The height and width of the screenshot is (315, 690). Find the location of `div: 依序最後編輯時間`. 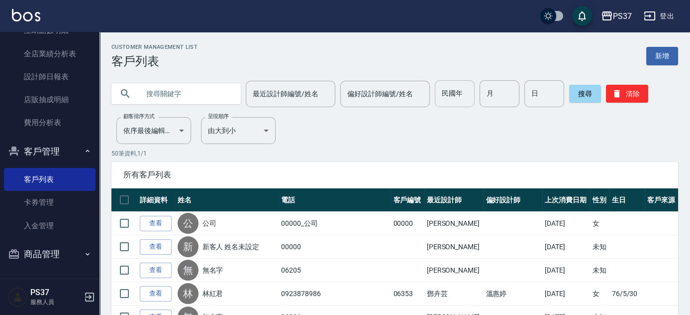

div: 依序最後編輯時間 is located at coordinates (154, 130).